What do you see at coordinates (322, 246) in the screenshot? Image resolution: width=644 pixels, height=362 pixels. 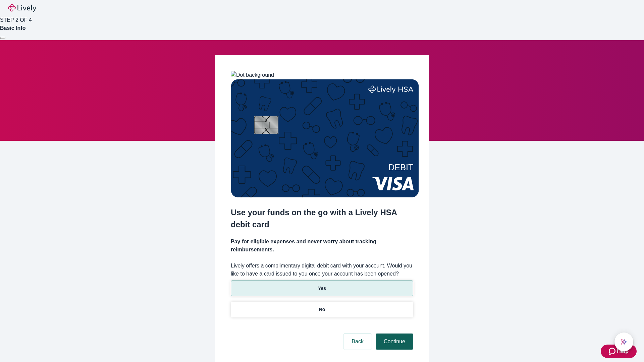 I see `h4: Pay for eligible expenses and never worry about tracking reimbursements.` at bounding box center [322, 246].